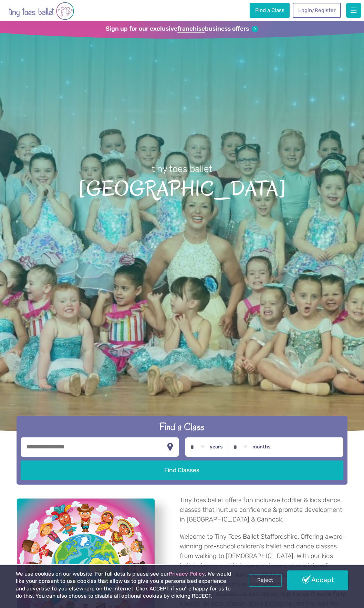 This screenshot has width=364, height=608. What do you see at coordinates (318, 580) in the screenshot?
I see `a: Accept` at bounding box center [318, 580].